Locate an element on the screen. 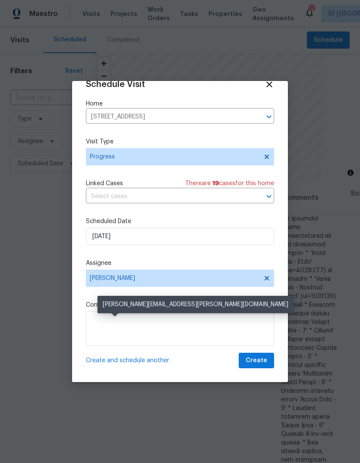 This screenshot has width=360, height=463. label: Visit Type is located at coordinates (180, 142).